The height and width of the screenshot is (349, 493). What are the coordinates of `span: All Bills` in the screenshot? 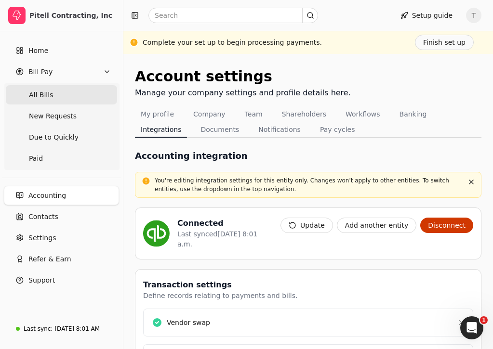 It's located at (41, 95).